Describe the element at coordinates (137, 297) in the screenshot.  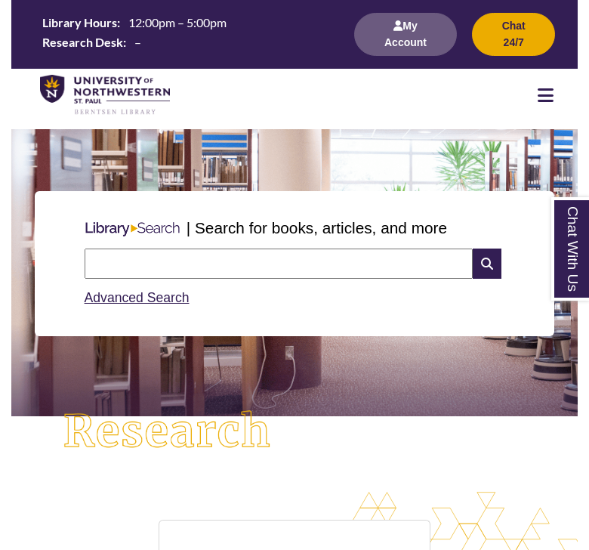
I see `a: Advanced Search` at that location.